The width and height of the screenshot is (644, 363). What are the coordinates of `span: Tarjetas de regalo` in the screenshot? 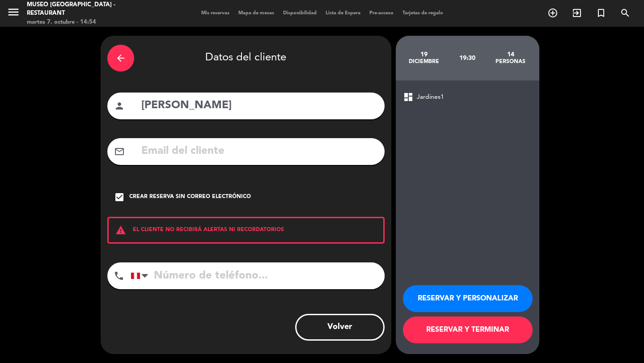 It's located at (423, 13).